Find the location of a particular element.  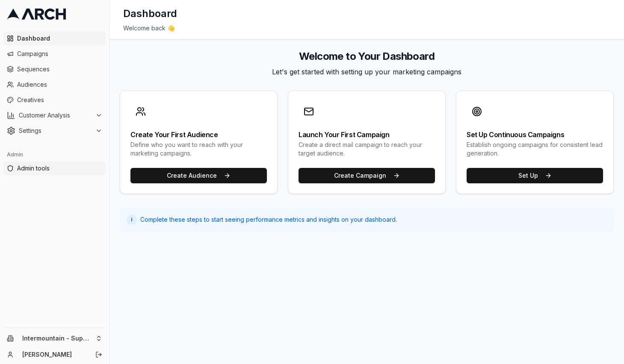

button: Customer Analysis is located at coordinates (54, 116).